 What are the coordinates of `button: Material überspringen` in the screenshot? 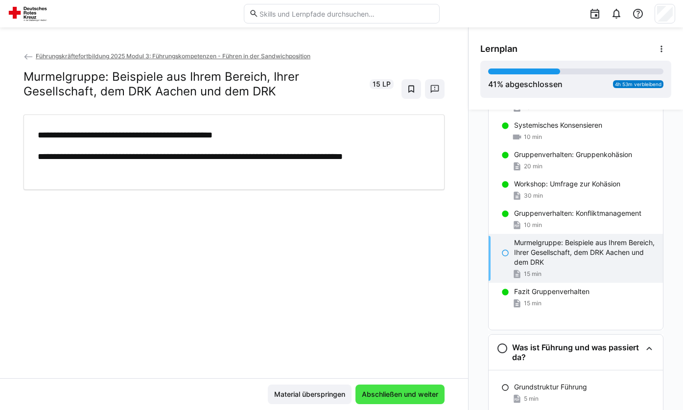 It's located at (309, 395).